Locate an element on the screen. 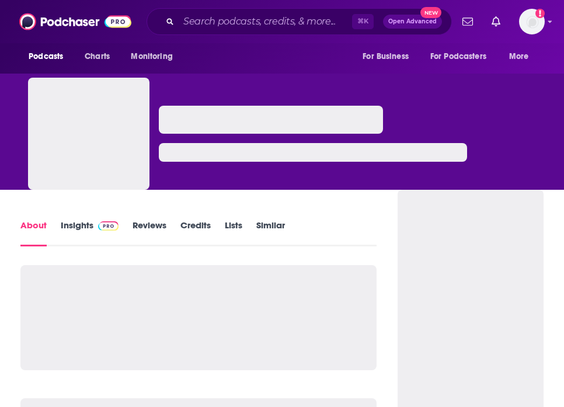  div: Search podcasts, credits, & more... is located at coordinates (299, 22).